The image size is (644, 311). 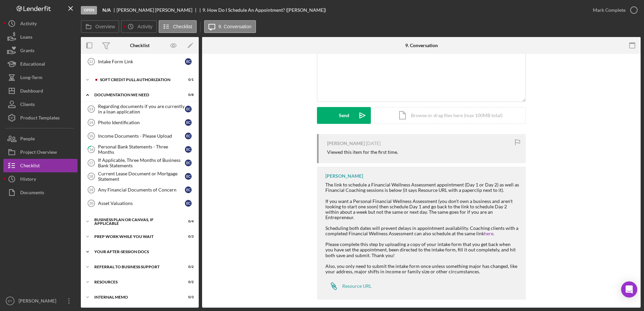 What do you see at coordinates (41, 117) in the screenshot?
I see `button: Product Templates` at bounding box center [41, 117].